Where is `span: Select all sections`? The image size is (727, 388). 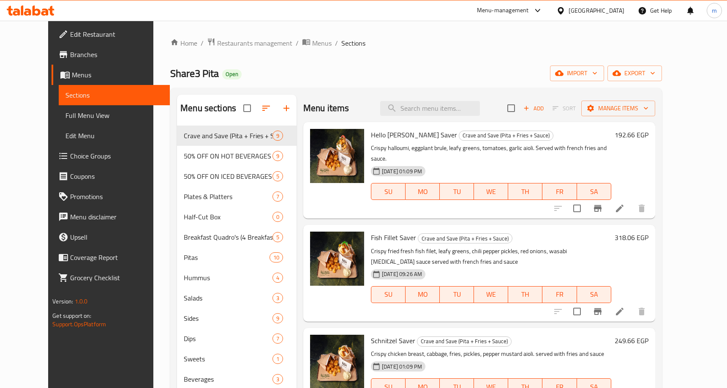 span: Select all sections is located at coordinates (247, 108).